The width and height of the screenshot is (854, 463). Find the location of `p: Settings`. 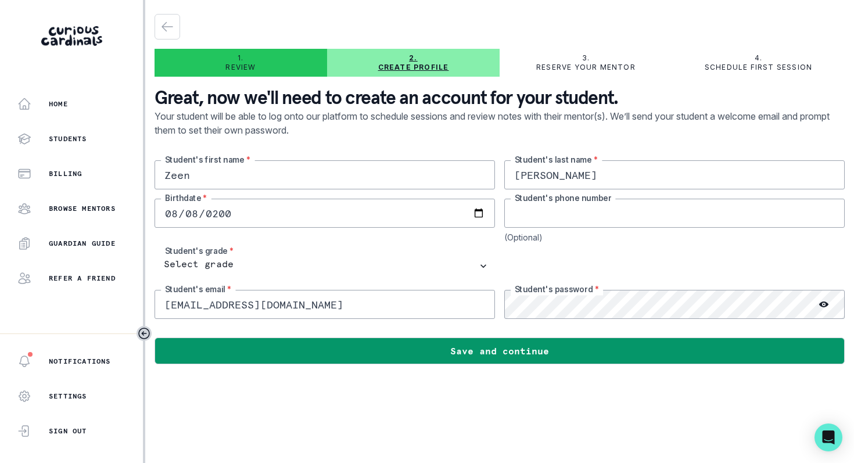

p: Settings is located at coordinates (68, 396).